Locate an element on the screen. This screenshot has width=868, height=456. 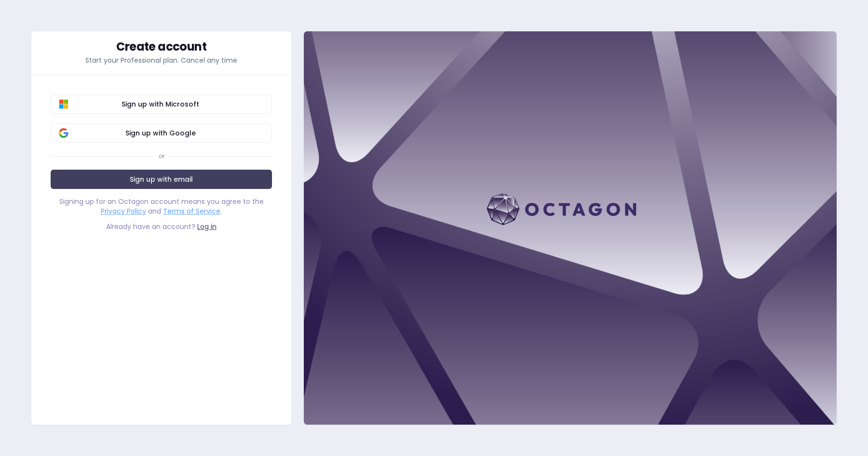
span: Sign up with Google is located at coordinates (160, 133).